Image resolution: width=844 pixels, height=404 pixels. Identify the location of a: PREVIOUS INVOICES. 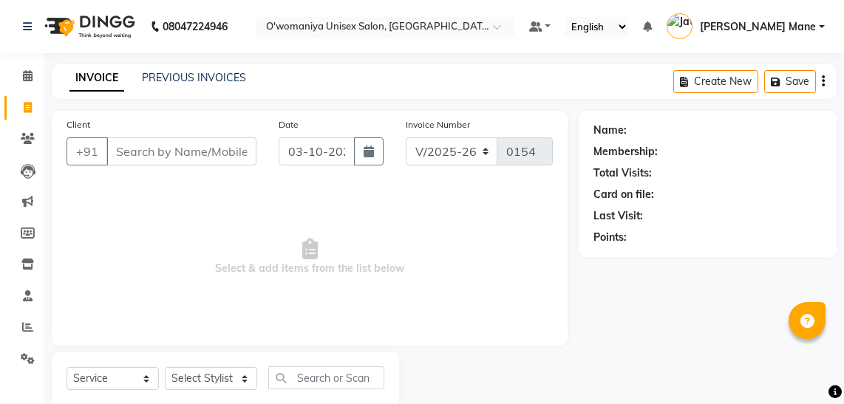
(194, 78).